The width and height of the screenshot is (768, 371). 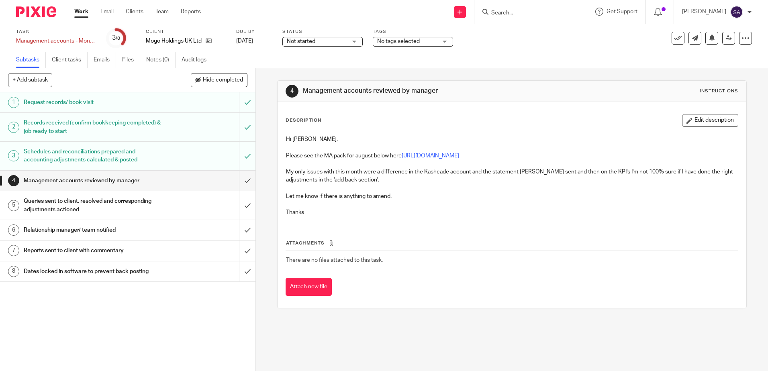 I want to click on h1: Reports sent to client with commentary, so click(x=93, y=251).